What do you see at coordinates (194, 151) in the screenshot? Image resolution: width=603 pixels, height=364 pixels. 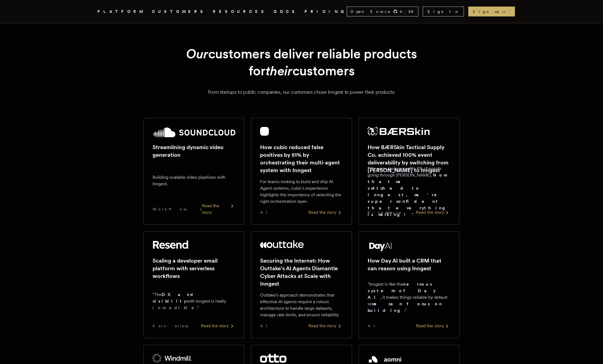 I see `h2: Streamlining dynamic video generation` at bounding box center [194, 151].